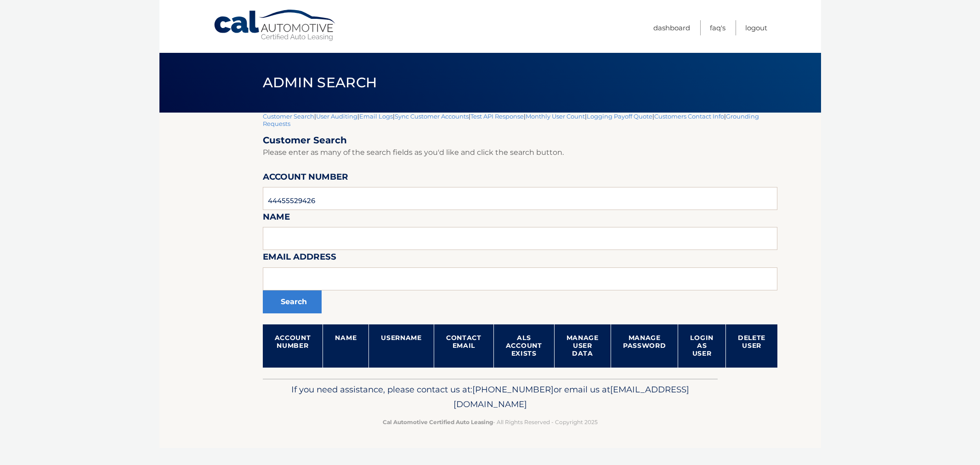 Image resolution: width=980 pixels, height=465 pixels. Describe the element at coordinates (376, 116) in the screenshot. I see `a: Email Logs` at that location.